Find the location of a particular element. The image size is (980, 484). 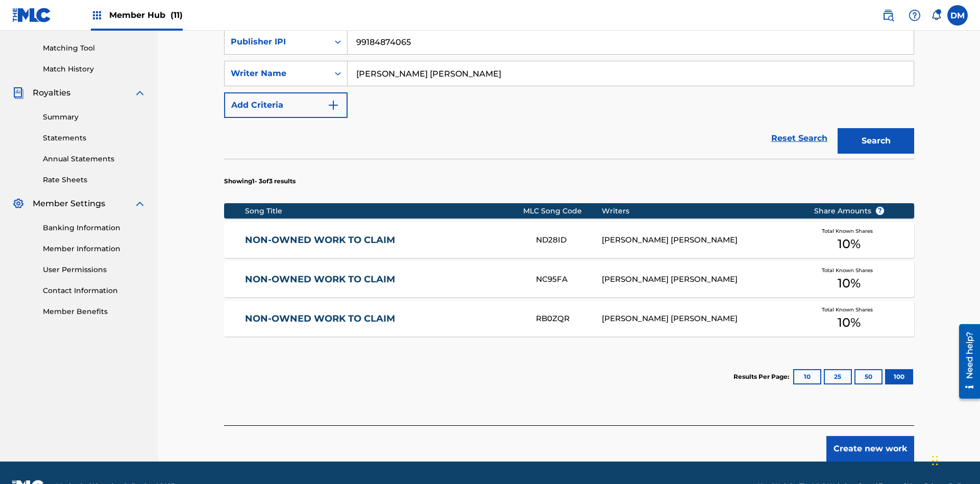

div: Writer Name is located at coordinates (276, 74).